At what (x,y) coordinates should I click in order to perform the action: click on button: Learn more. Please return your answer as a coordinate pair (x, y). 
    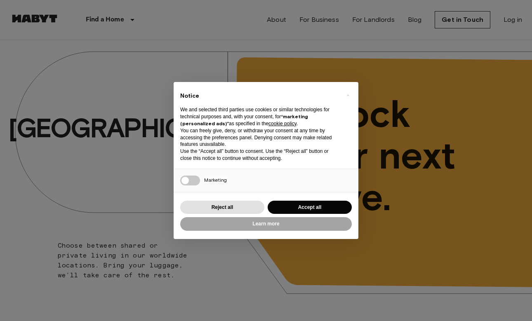
    Looking at the image, I should click on (266, 224).